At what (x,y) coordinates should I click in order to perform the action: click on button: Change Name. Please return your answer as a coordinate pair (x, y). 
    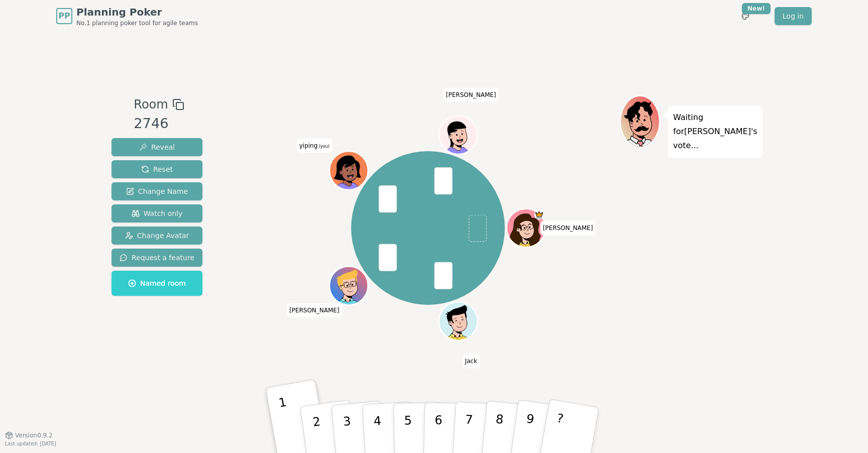
    Looking at the image, I should click on (157, 191).